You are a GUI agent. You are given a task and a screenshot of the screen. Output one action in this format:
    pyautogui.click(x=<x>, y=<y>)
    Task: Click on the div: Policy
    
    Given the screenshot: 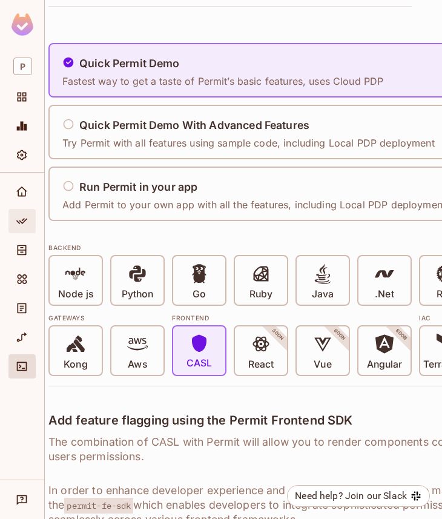 What is the action you would take?
    pyautogui.click(x=22, y=221)
    